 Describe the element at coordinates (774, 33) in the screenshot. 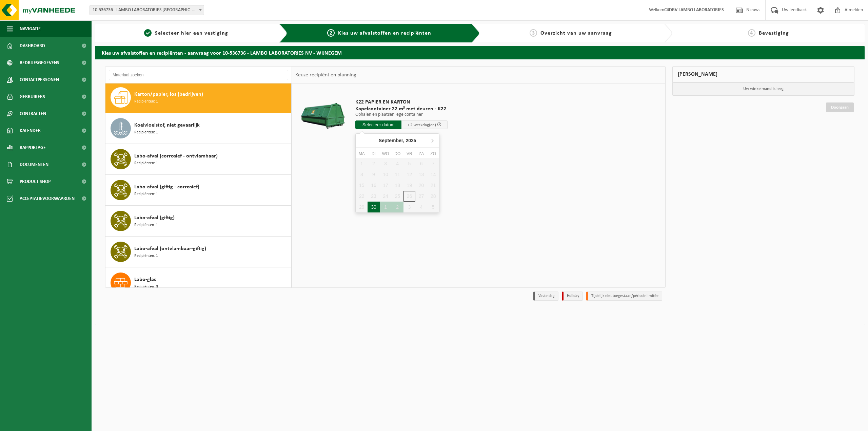

I see `span: Bevestiging` at that location.